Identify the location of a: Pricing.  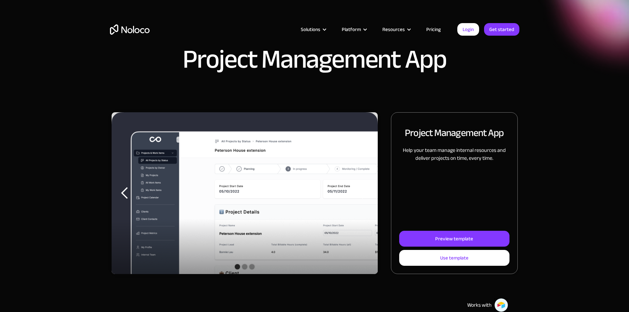
(434, 29).